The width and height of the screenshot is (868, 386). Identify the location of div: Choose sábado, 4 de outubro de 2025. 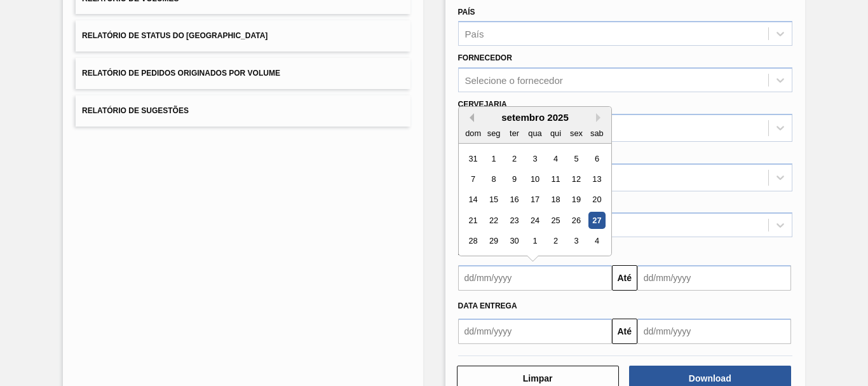
(596, 241).